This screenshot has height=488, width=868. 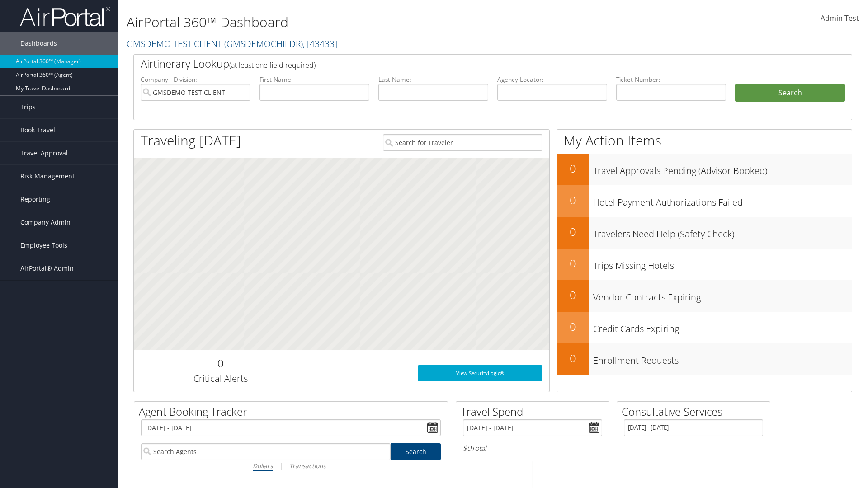 I want to click on span: Trips, so click(x=28, y=107).